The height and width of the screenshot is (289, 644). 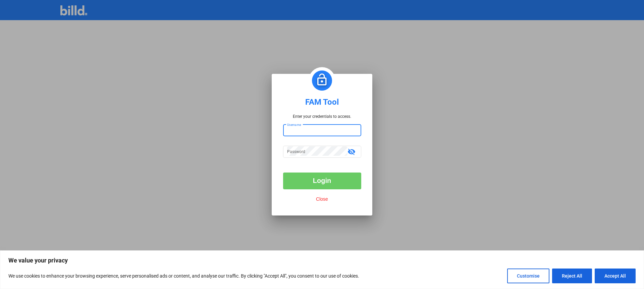 I want to click on img: password.png, so click(x=322, y=81).